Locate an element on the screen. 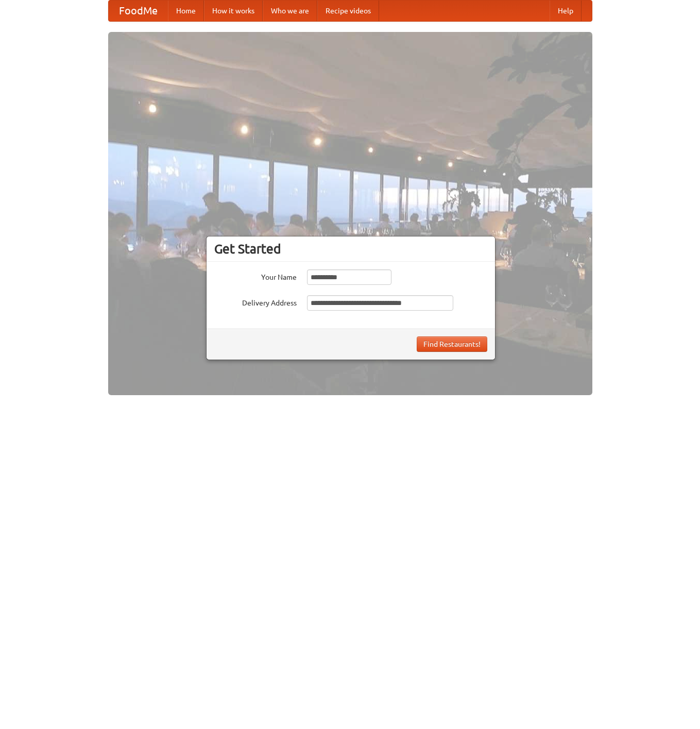 This screenshot has height=729, width=700. label: Delivery Address is located at coordinates (256, 302).